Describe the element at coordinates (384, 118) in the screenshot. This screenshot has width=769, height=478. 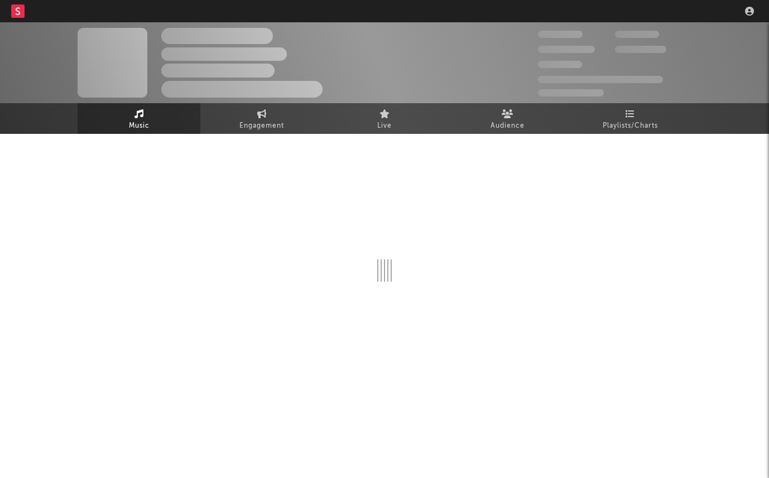
I see `a: Live` at that location.